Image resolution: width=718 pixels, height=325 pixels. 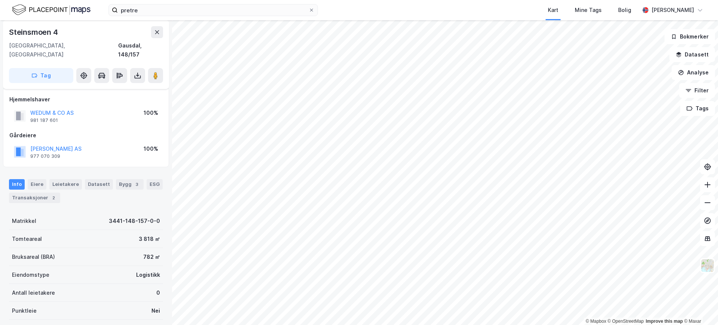 I want to click on div: Bygg, so click(x=130, y=184).